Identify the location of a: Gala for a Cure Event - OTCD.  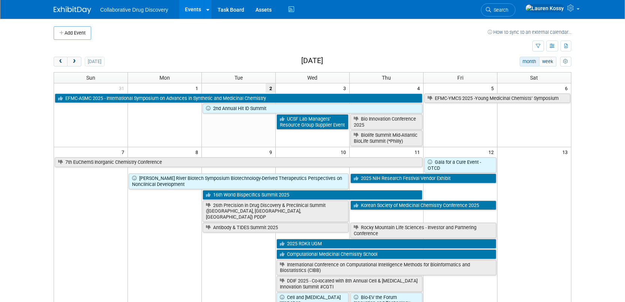
(461, 165).